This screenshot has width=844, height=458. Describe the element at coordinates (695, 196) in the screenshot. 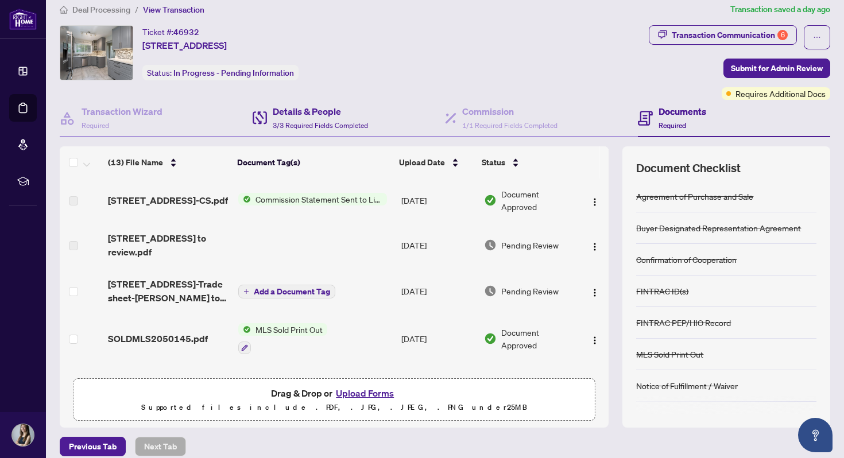

I see `div: Agreement of Purchase and Sale` at that location.